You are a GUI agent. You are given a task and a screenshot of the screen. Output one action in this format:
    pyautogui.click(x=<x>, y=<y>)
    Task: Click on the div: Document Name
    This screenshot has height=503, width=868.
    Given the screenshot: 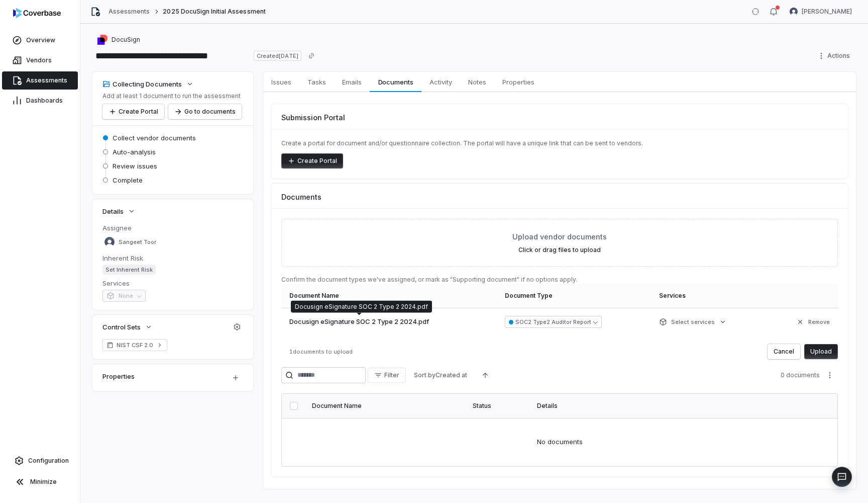 What is the action you would take?
    pyautogui.click(x=386, y=405)
    